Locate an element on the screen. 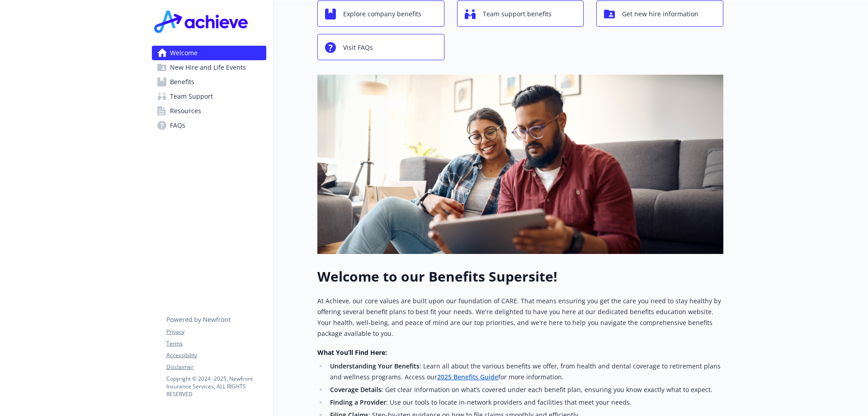 This screenshot has width=868, height=416. h1: Welcome to our Benefits Supersite! is located at coordinates (520, 277).